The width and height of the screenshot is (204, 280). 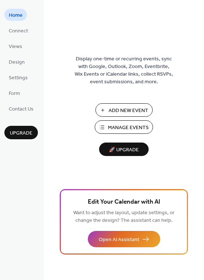 What do you see at coordinates (18, 31) in the screenshot?
I see `span: Connect` at bounding box center [18, 31].